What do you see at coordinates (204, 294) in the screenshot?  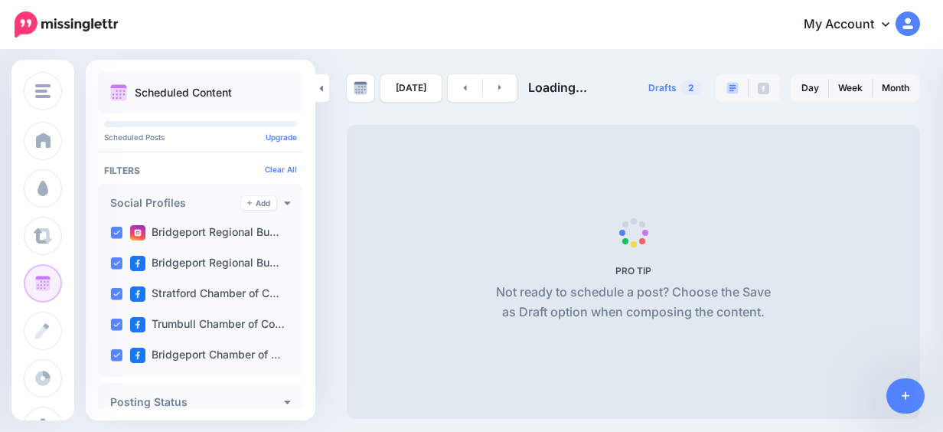 I see `label: Stratford Chamber of C…` at bounding box center [204, 294].